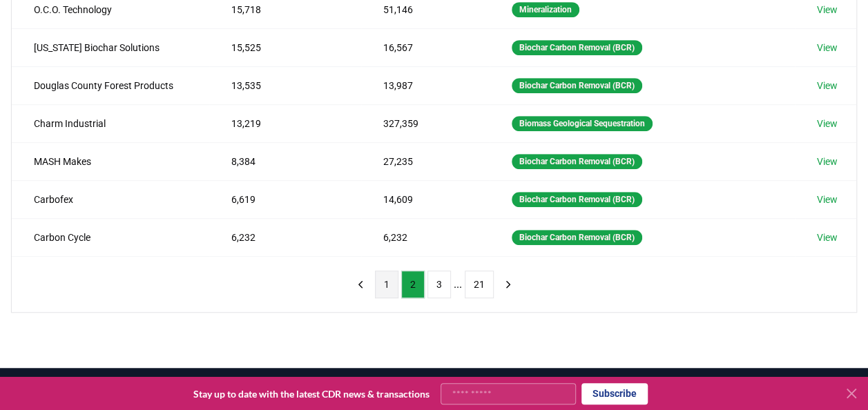 The width and height of the screenshot is (868, 410). I want to click on td: 16,567, so click(425, 47).